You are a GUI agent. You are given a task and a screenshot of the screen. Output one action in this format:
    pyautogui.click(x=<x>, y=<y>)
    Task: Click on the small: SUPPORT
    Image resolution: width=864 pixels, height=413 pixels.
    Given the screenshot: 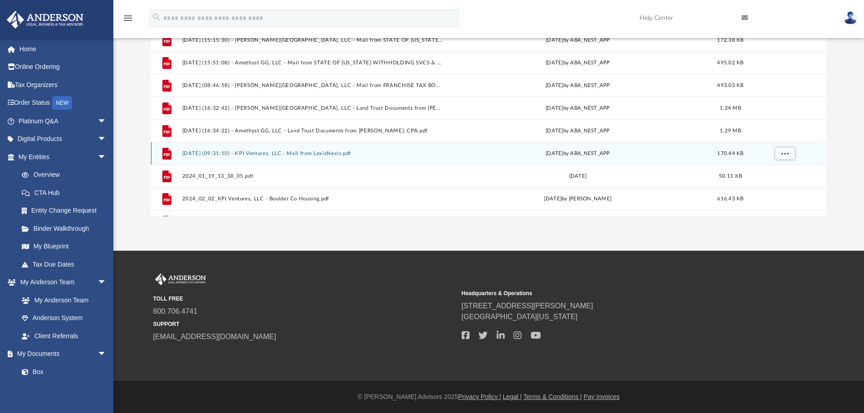 What is the action you would take?
    pyautogui.click(x=304, y=324)
    